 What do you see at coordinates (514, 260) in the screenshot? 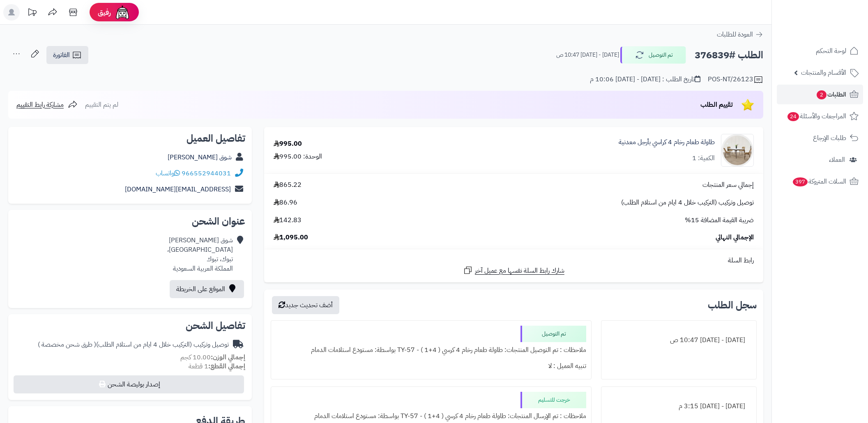
I see `div: رابط السلة` at bounding box center [514, 260].